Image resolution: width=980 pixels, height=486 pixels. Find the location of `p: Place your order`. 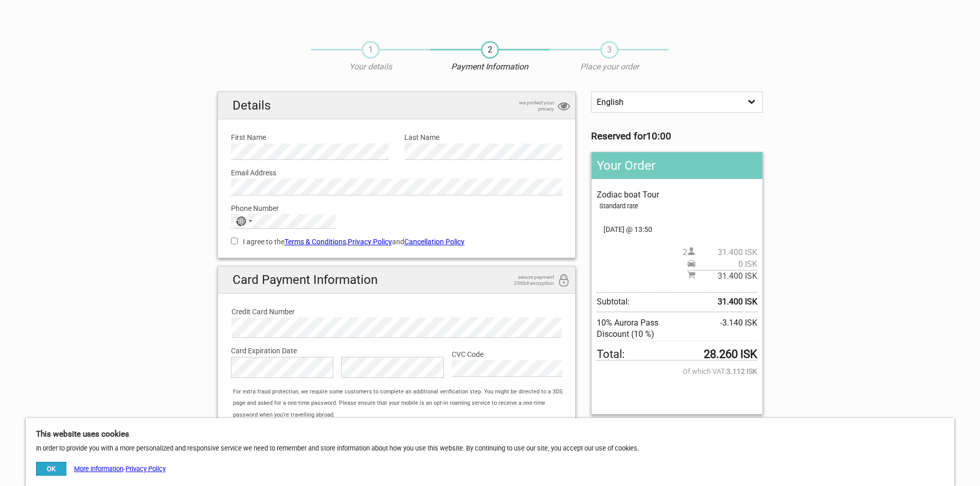

p: Place your order is located at coordinates (609, 67).